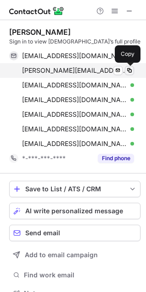 Image resolution: width=146 pixels, height=292 pixels. Describe the element at coordinates (75, 255) in the screenshot. I see `button: Add to email campaign` at that location.